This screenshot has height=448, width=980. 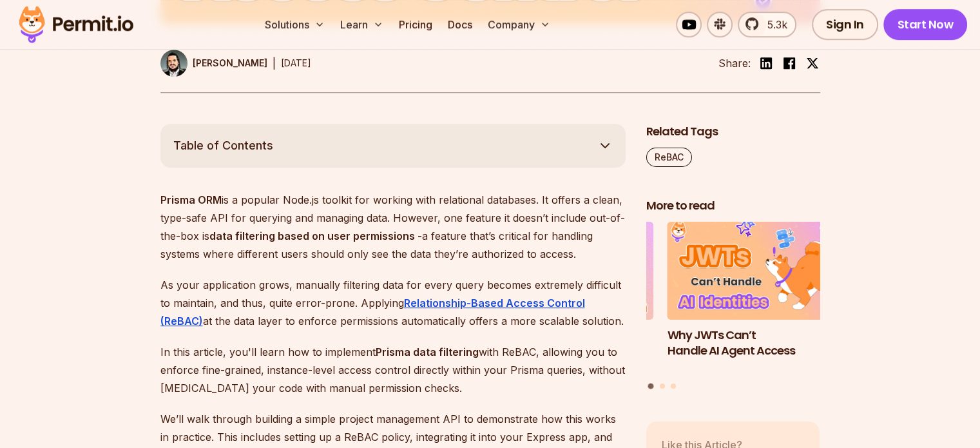 What do you see at coordinates (415, 24) in the screenshot?
I see `a: Pricing` at bounding box center [415, 24].